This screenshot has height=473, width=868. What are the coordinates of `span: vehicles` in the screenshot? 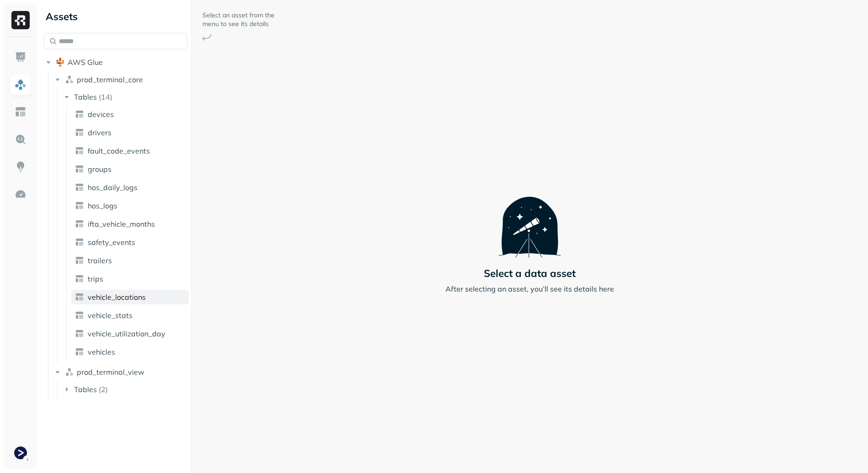 It's located at (102, 352).